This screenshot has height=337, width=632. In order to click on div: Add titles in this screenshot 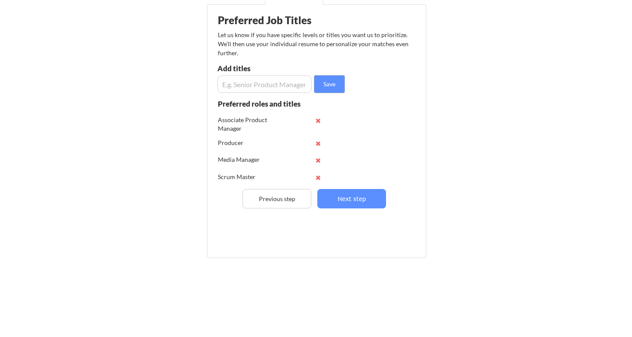, I will do `click(263, 68)`.